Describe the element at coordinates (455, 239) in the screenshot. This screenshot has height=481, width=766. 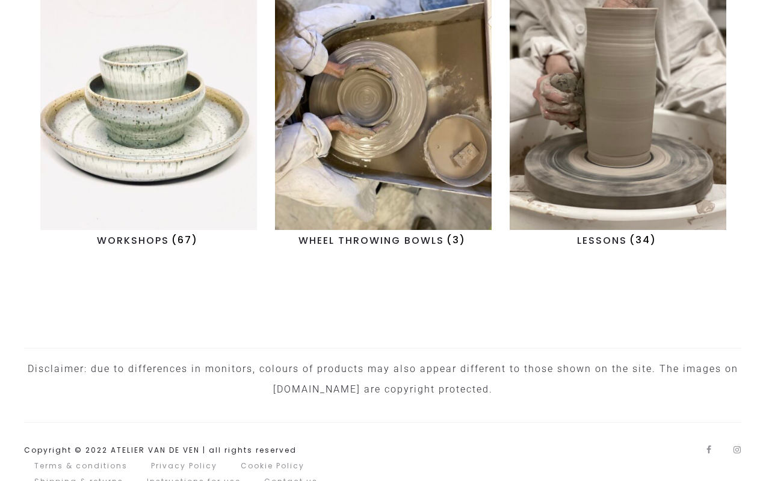
I see `mark: (3)` at that location.